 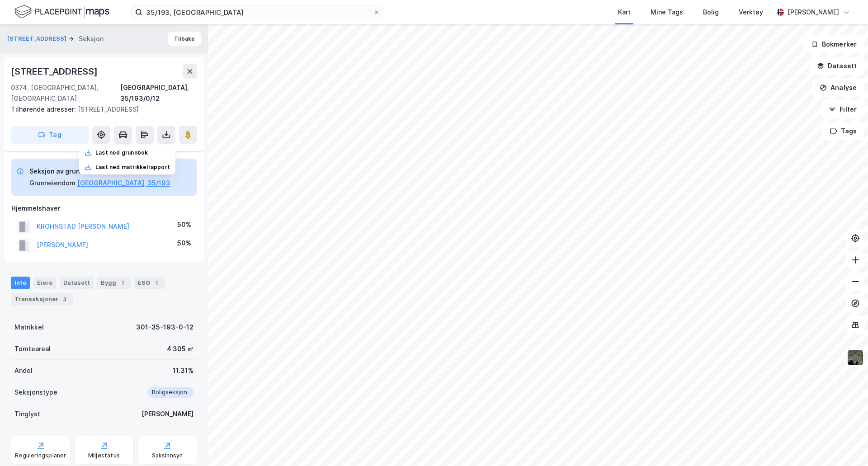 What do you see at coordinates (839, 87) in the screenshot?
I see `button: Analyse` at bounding box center [839, 87].